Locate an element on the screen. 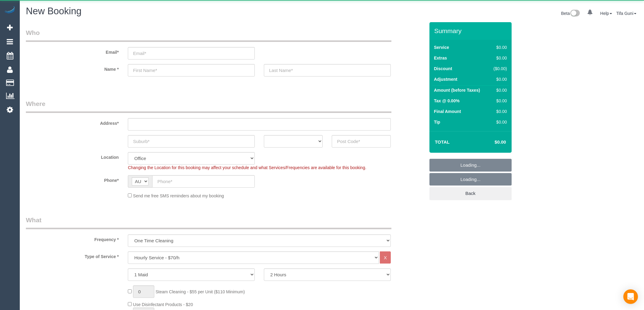 This screenshot has height=310, width=644. input: Post Code* is located at coordinates (361, 141).